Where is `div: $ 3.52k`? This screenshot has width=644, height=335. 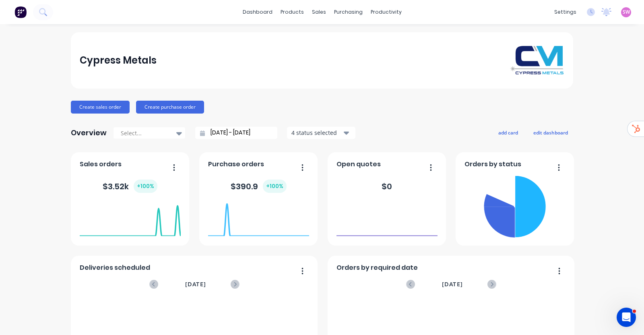 div: $ 3.52k is located at coordinates (130, 186).